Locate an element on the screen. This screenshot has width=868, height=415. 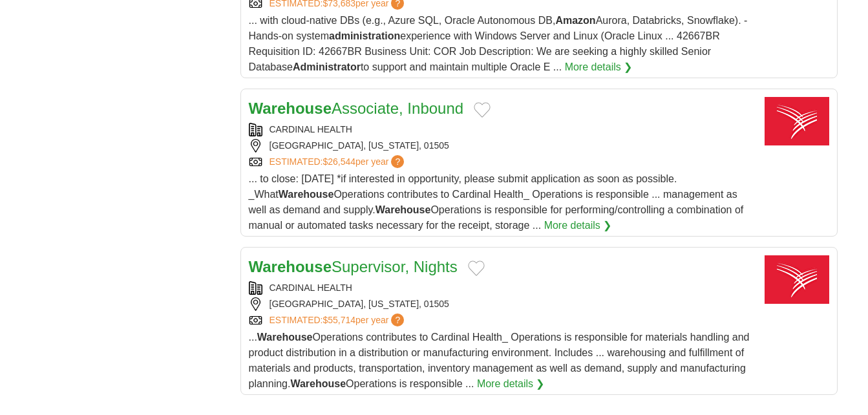
a: WarehouseAssociate, Inbound is located at coordinates (356, 108).